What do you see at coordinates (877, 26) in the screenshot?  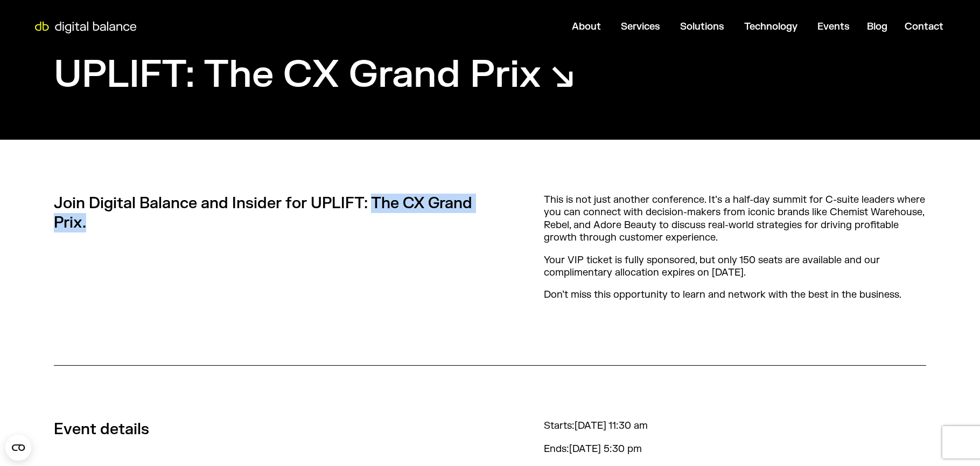 I see `span: Blog` at bounding box center [877, 26].